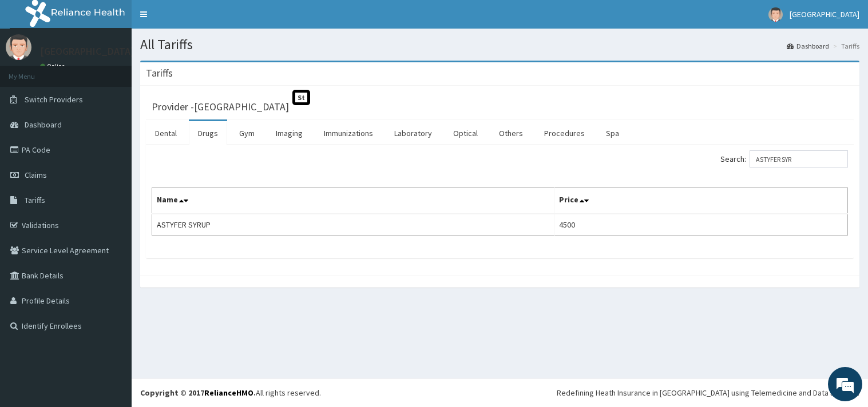 The height and width of the screenshot is (407, 868). Describe the element at coordinates (799, 159) in the screenshot. I see `input: Search:` at that location.